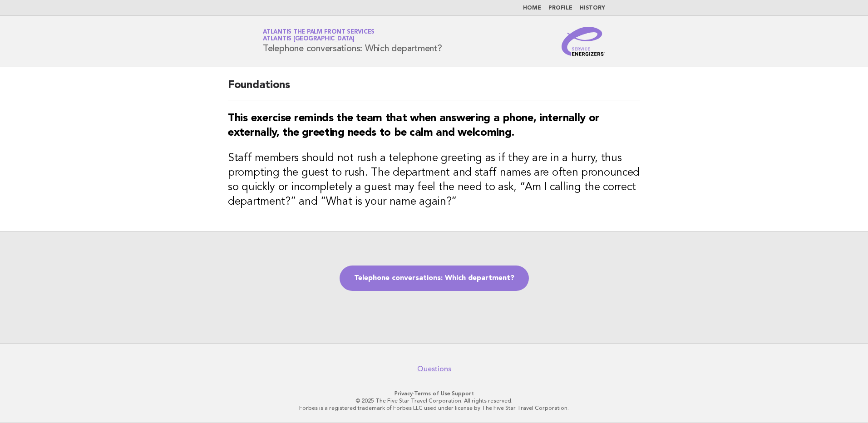 This screenshot has width=868, height=423. What do you see at coordinates (434, 370) in the screenshot?
I see `a: Questions` at bounding box center [434, 370].